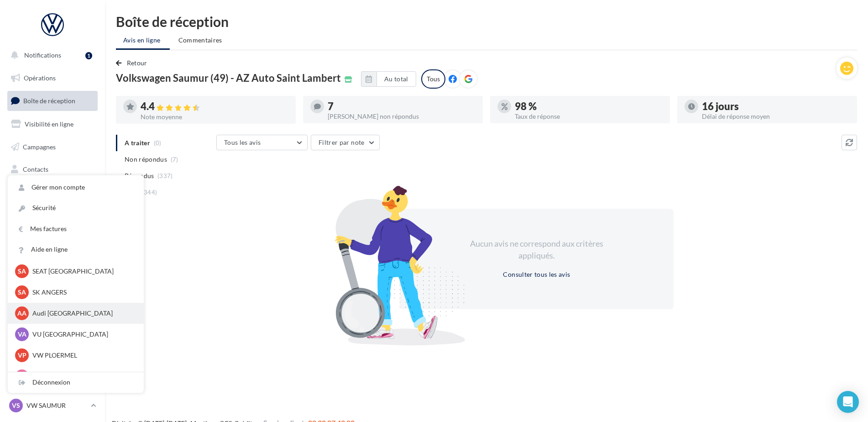 This screenshot has height=422, width=868. What do you see at coordinates (214, 117) in the screenshot?
I see `div: Note moyenne` at bounding box center [214, 117].